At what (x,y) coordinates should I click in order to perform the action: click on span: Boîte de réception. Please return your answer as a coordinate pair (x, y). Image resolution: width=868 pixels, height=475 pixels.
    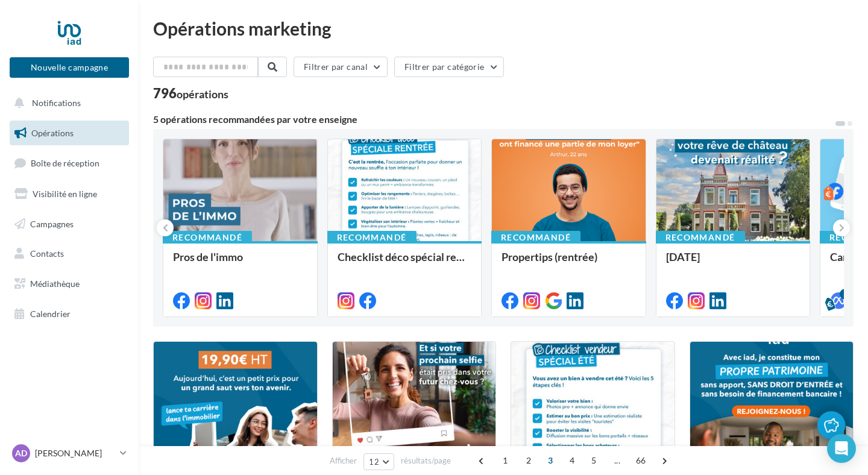
    Looking at the image, I should click on (65, 163).